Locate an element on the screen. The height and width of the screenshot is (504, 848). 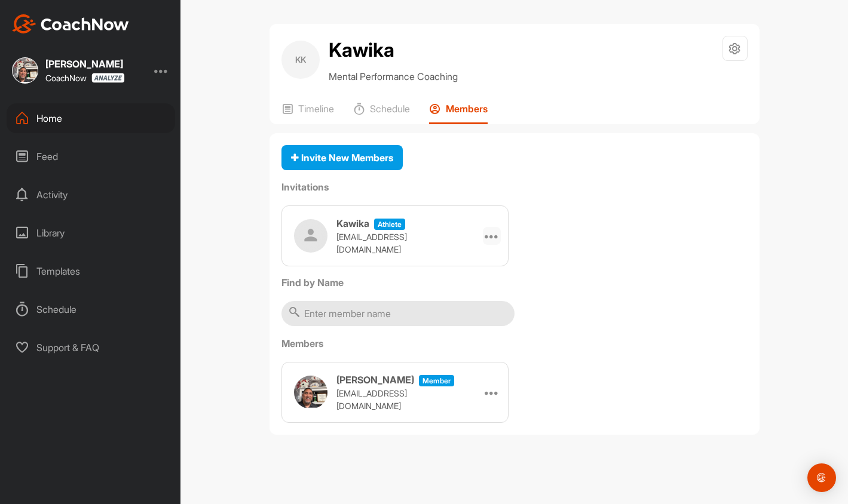
input: Enter member name is located at coordinates (398, 314).